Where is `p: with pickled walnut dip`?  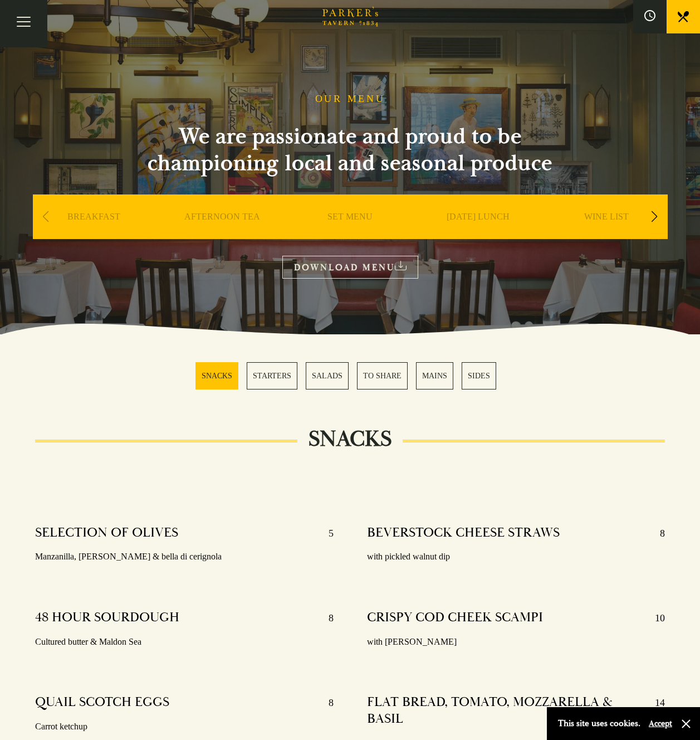
p: with pickled walnut dip is located at coordinates (516, 557).